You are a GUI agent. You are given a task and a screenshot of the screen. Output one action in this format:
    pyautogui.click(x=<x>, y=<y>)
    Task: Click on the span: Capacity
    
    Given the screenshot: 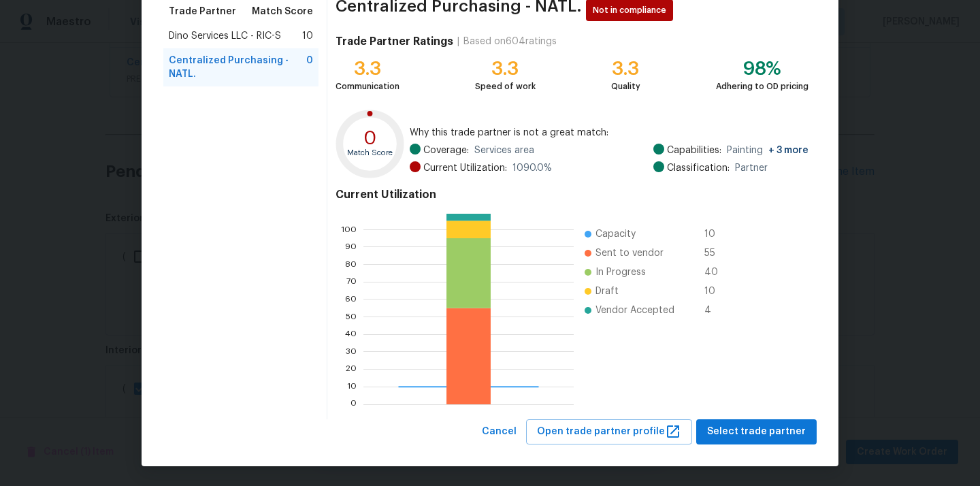 What is the action you would take?
    pyautogui.click(x=615, y=234)
    